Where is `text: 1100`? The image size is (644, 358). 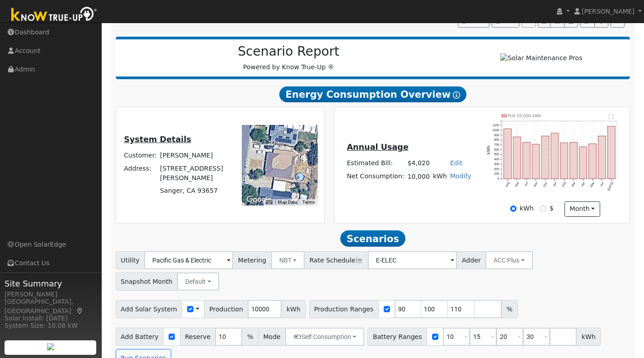 text: 1100 is located at coordinates (496, 125).